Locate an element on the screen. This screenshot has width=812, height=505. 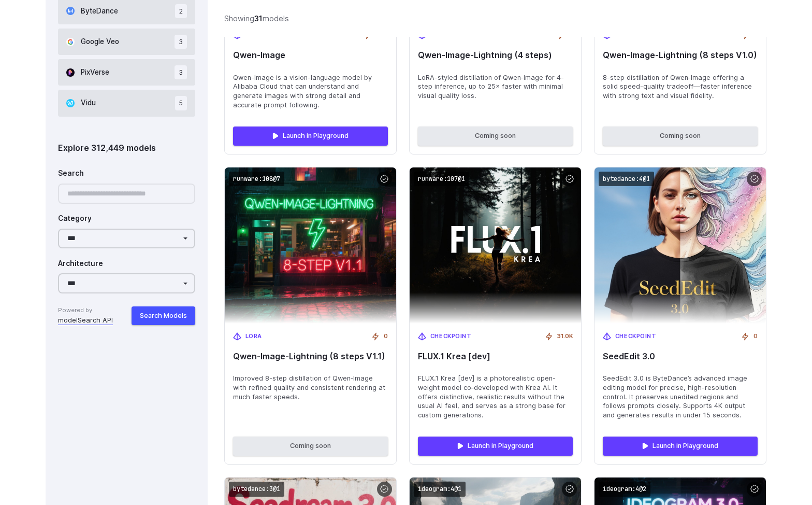
button: Search Models is located at coordinates (163, 316).